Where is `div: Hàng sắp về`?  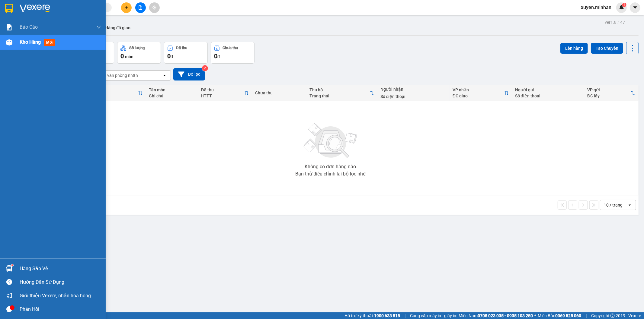 div: Hàng sắp về is located at coordinates (60, 269).